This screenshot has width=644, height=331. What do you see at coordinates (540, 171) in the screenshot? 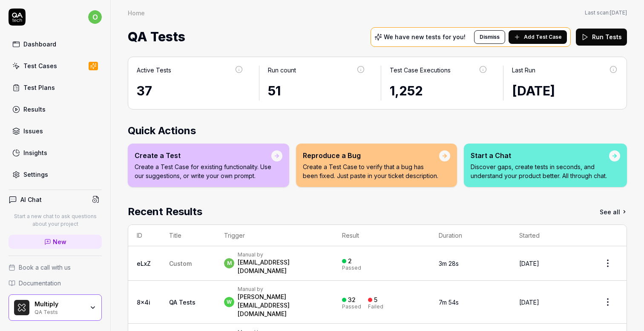
I see `p: Discover gaps, create tests in seconds, and understand your product better. All through chat.` at bounding box center [540, 171].